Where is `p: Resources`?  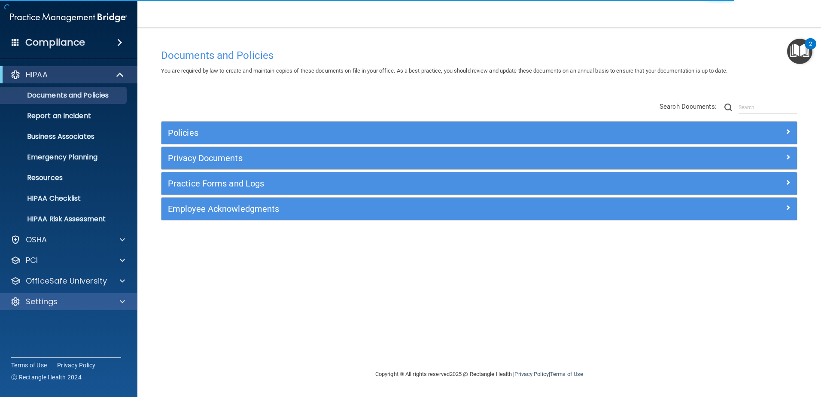 p: Resources is located at coordinates (64, 178).